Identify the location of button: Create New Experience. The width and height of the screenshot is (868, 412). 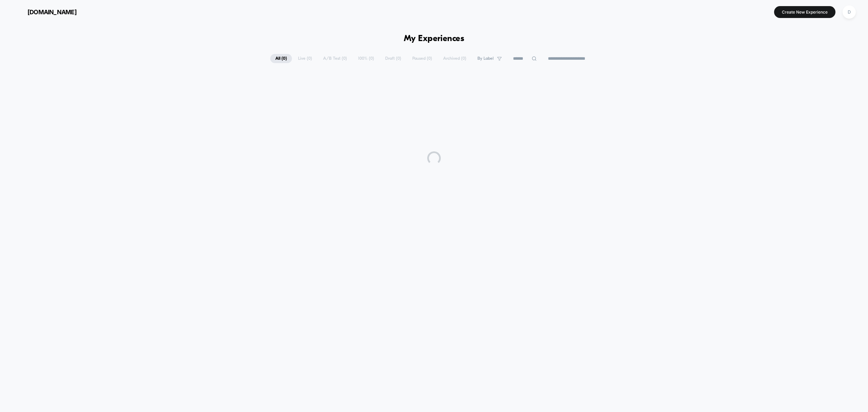
(805, 12).